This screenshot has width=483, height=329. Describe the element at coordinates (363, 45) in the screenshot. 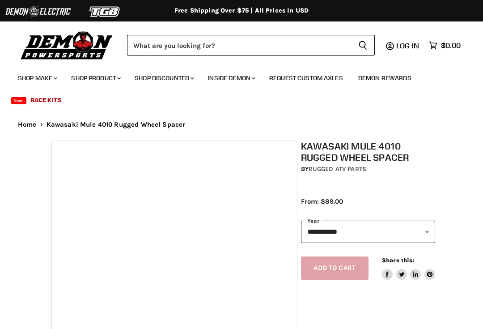

I see `button: Search` at that location.